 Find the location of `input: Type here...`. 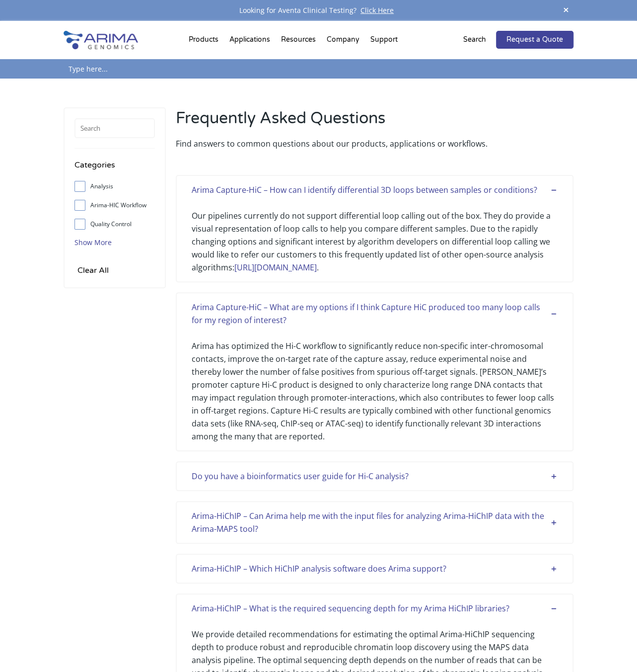

input: Type here... is located at coordinates (318, 68).